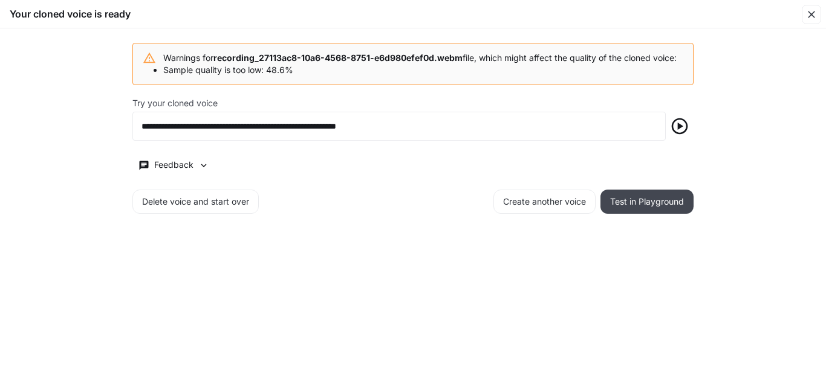 The image size is (826, 387). Describe the element at coordinates (544, 202) in the screenshot. I see `button: Create another voice` at that location.